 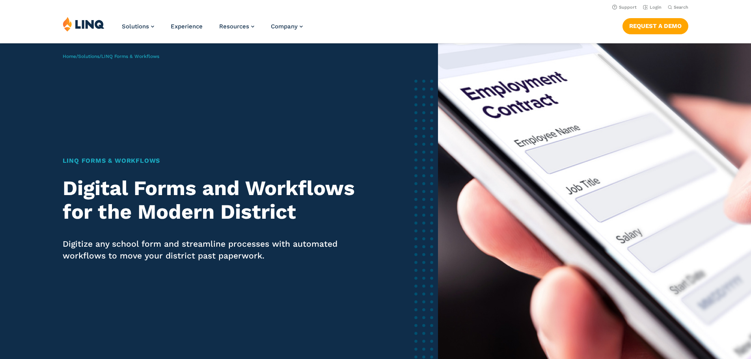 What do you see at coordinates (652, 7) in the screenshot?
I see `a: Login` at bounding box center [652, 7].